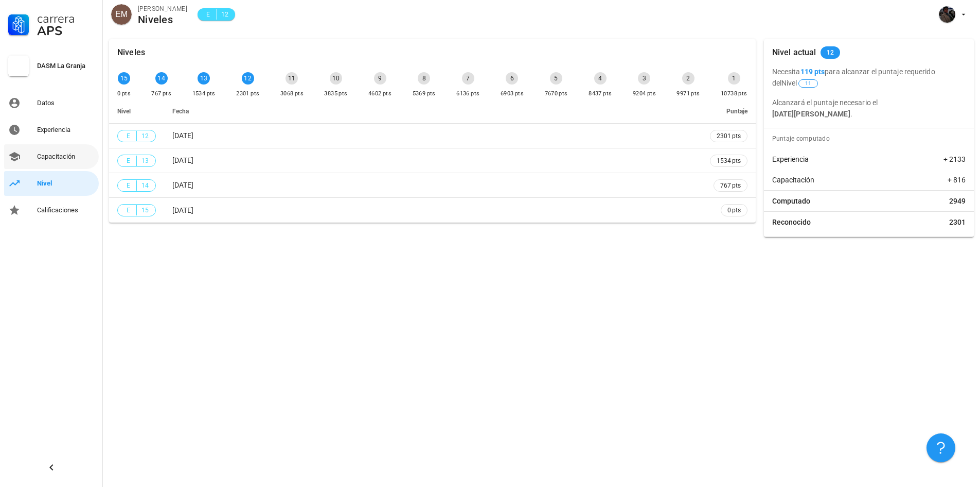  Describe the element at coordinates (512, 78) in the screenshot. I see `div: 6` at that location.